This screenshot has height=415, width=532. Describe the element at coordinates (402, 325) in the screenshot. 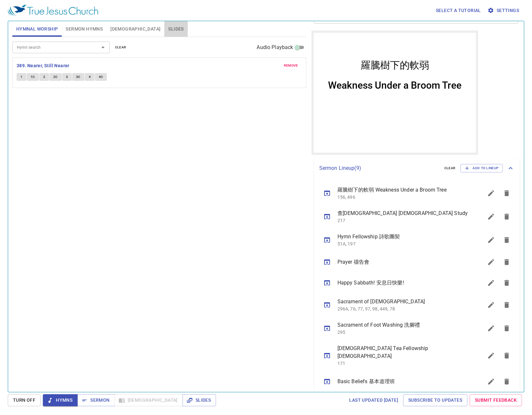

I see `span: Sacrament of Foot Washing 洗腳禮` at that location.